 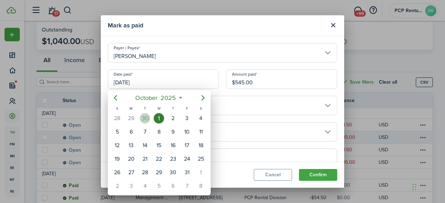 What do you see at coordinates (146, 98) in the screenshot?
I see `span: October` at bounding box center [146, 98].